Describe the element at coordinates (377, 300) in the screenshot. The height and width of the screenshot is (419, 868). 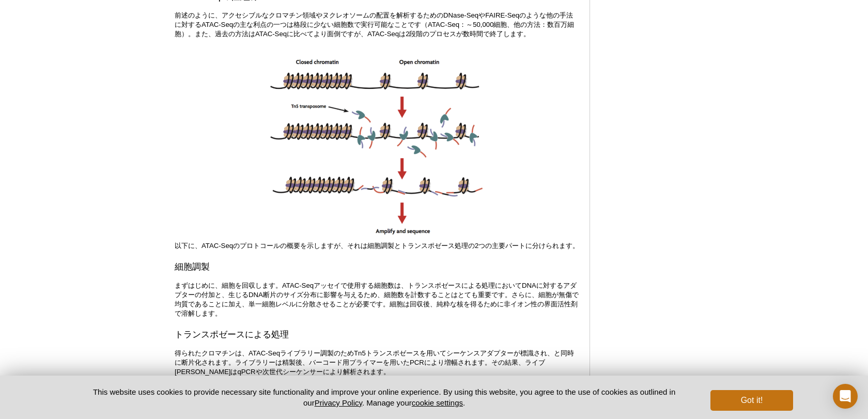
I see `p: まずはじめに、細胞を回収します。ATAC-Seqアッセイで使用する細胞数は、トランスポゼースによる処理においてDNAに対するアダプターの付加と、生じるDNA断片のサイズ分布に影響を与えるため、細...` at that location.